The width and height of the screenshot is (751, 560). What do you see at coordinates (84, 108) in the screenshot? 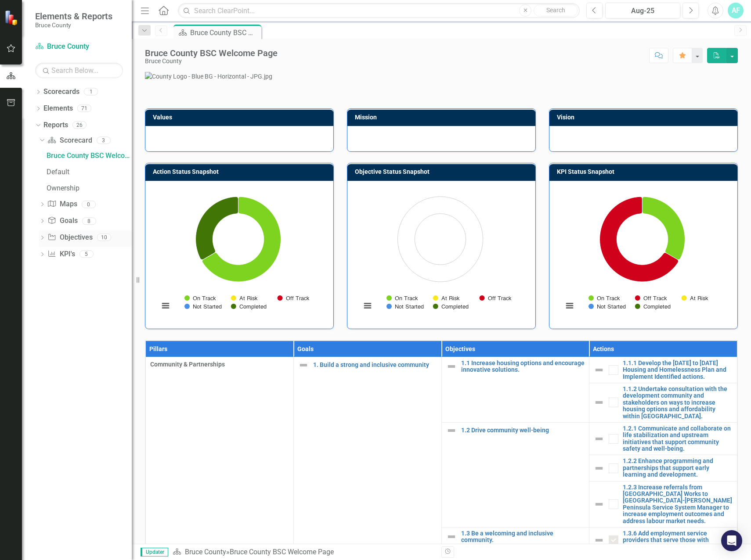
I see `div: 71` at bounding box center [84, 108].